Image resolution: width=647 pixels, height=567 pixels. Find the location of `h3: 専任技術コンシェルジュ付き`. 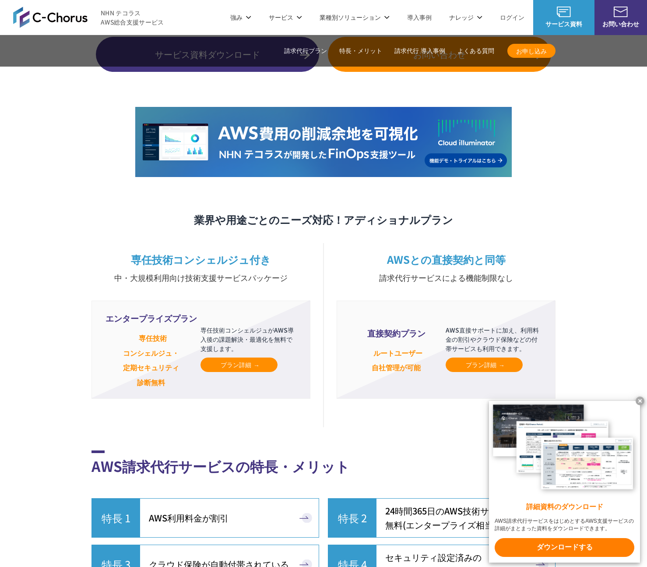

h3: 専任技術コンシェルジュ付き is located at coordinates (201, 268).